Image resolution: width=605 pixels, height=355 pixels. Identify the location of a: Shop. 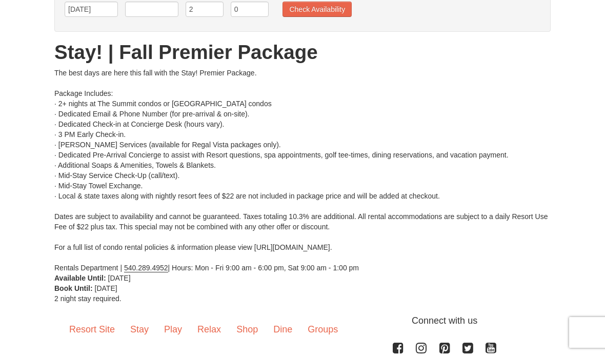
(247, 330).